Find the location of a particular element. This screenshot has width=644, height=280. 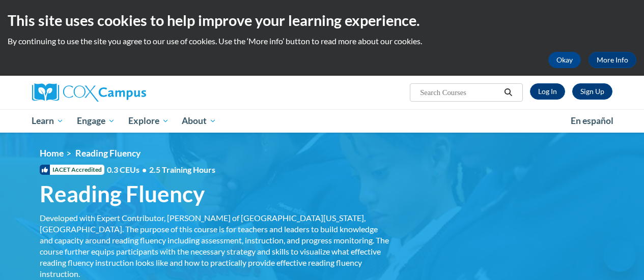

a: Home is located at coordinates (52, 153).